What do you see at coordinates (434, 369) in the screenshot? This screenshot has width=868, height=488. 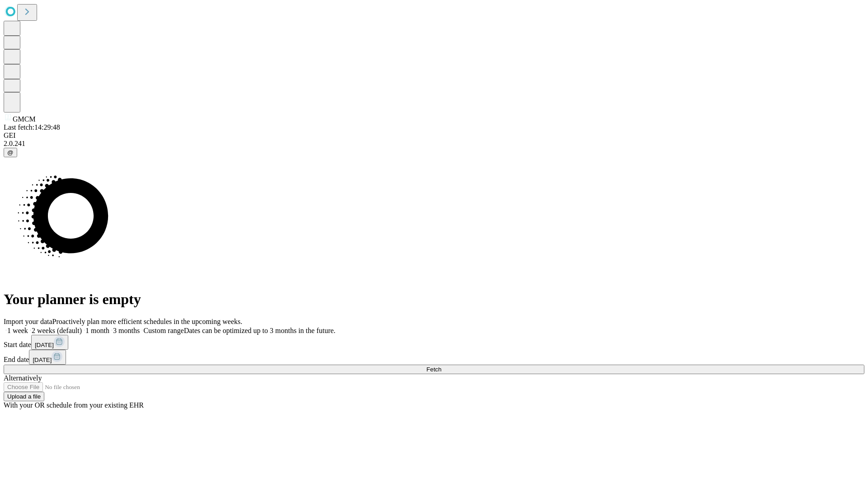 I see `button: Fetch` at bounding box center [434, 369].